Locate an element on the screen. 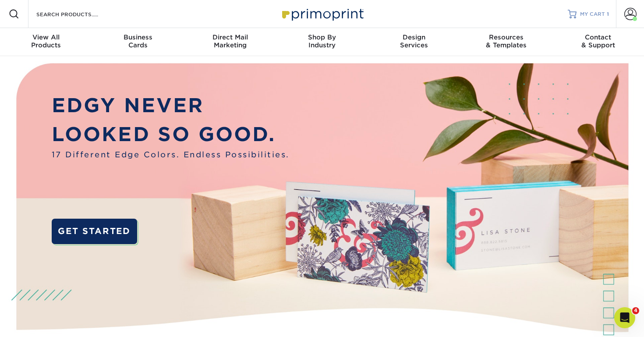  img: Primoprint is located at coordinates (322, 14).